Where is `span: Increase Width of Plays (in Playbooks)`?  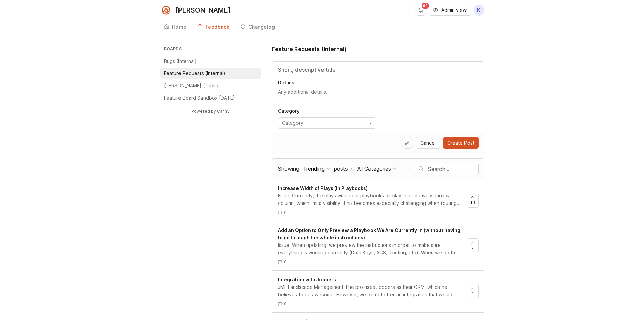 span: Increase Width of Plays (in Playbooks) is located at coordinates (322, 188).